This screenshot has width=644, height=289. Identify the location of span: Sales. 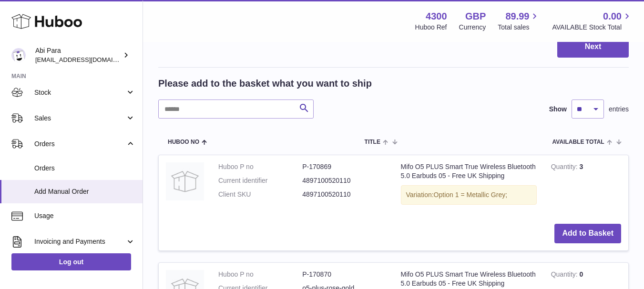
(80, 118).